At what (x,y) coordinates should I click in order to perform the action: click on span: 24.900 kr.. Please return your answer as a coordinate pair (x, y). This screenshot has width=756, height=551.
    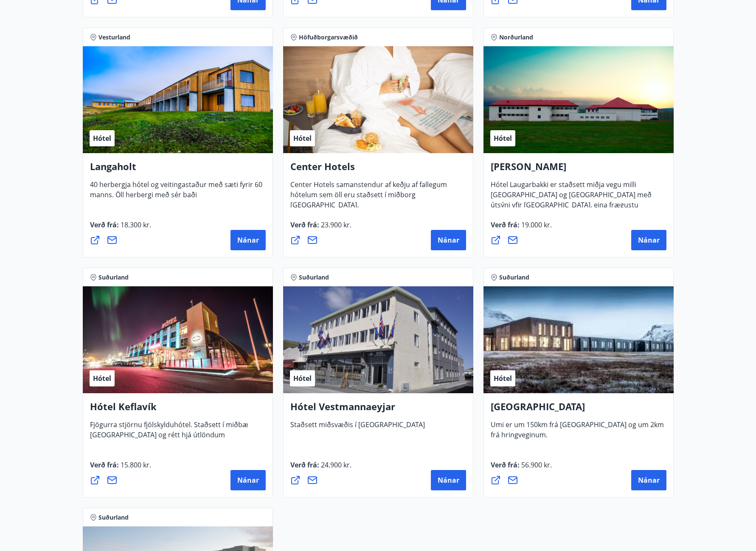
    Looking at the image, I should click on (336, 465).